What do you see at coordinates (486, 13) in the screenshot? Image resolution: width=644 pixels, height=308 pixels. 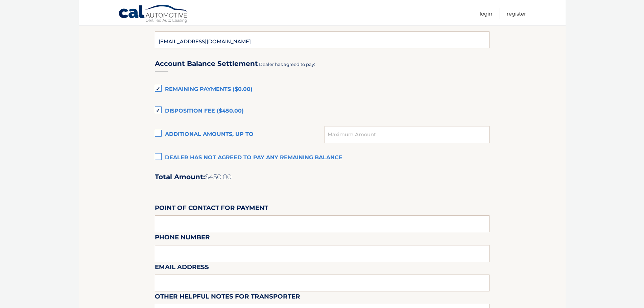 I see `a: Login` at bounding box center [486, 13].